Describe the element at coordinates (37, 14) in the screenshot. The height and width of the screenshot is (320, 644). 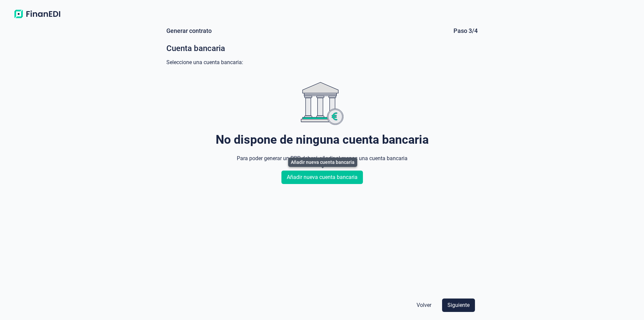
I see `img: Logo de aplicación` at that location.